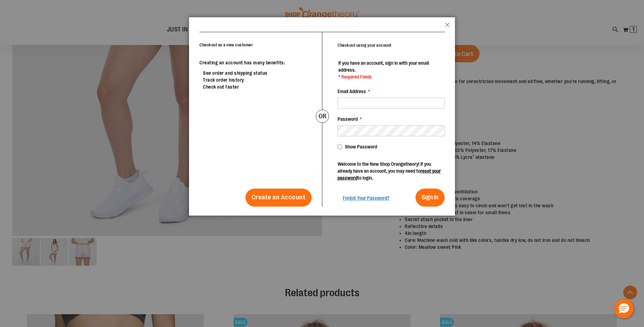  I want to click on span: Create an Account, so click(278, 197).